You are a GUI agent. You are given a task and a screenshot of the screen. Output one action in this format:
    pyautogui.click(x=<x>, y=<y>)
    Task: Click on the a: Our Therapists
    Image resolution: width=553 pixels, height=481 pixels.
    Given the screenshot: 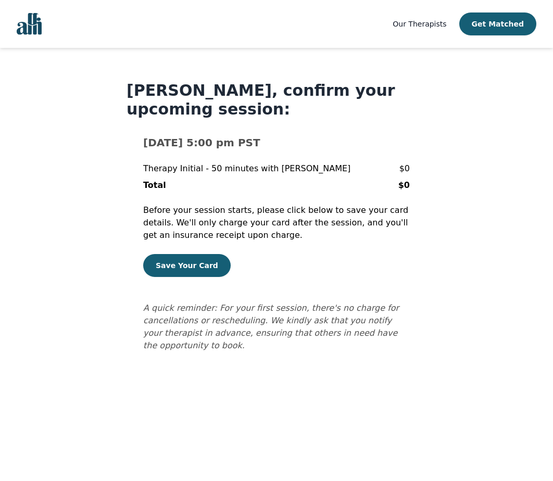 What is the action you would take?
    pyautogui.click(x=419, y=24)
    